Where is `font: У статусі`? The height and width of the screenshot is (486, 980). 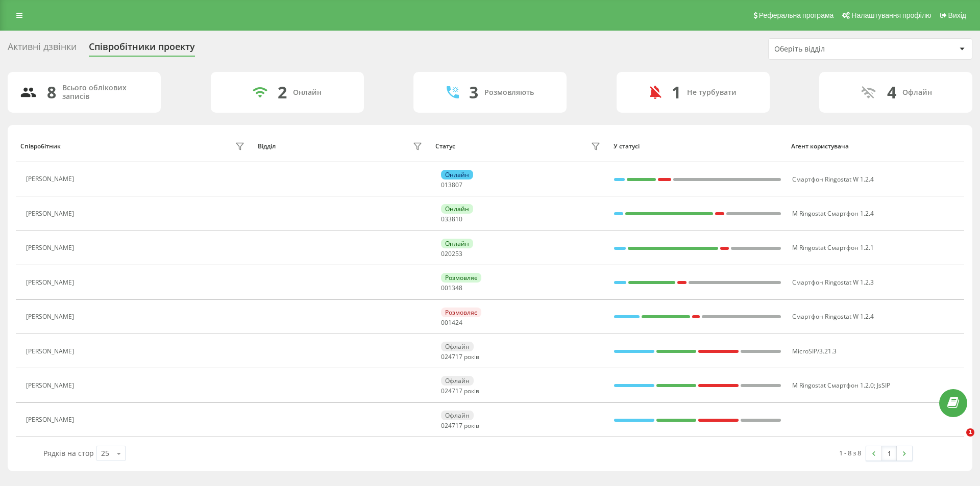
font: У статусі is located at coordinates (626, 146).